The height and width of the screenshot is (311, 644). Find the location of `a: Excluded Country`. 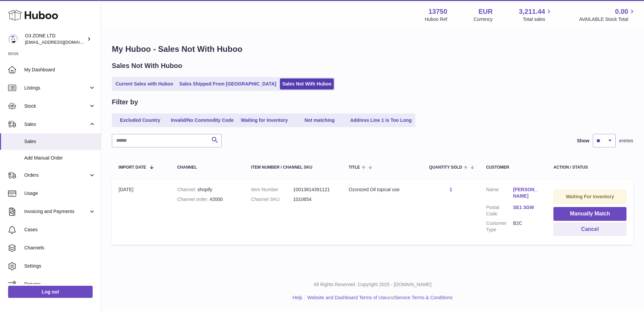

a: Excluded Country is located at coordinates (140, 121).